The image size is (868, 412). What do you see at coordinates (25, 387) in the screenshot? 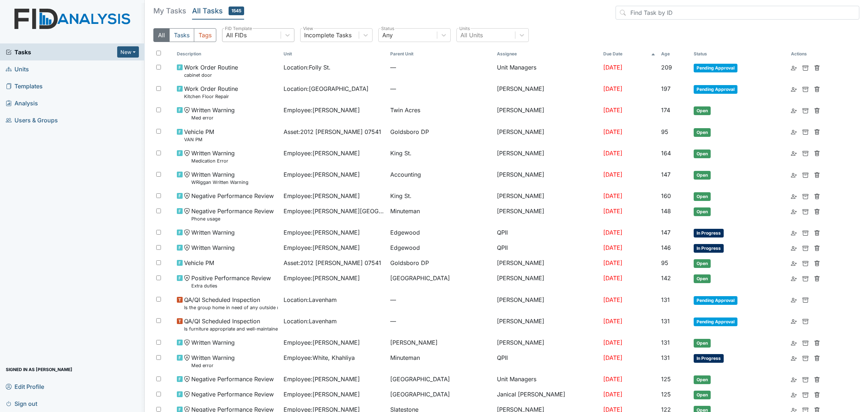
I see `span: Edit Profile` at bounding box center [25, 387].